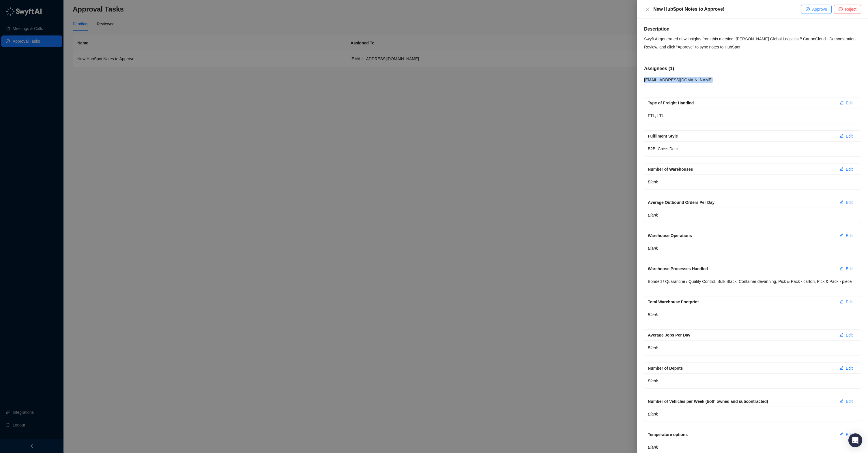  What do you see at coordinates (820, 9) in the screenshot?
I see `span: Approve` at bounding box center [820, 9].